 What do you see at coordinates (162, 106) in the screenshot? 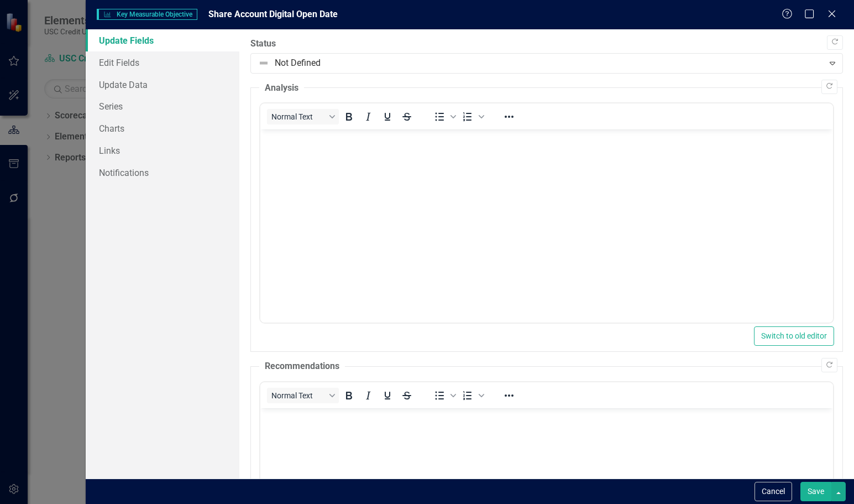
I see `a: Series` at bounding box center [162, 106].